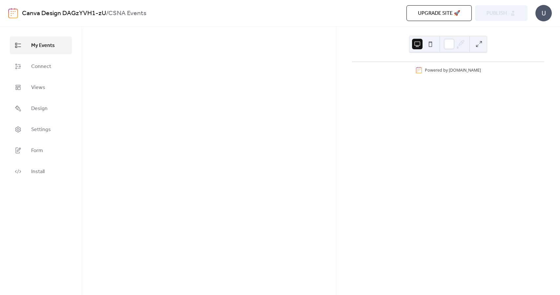 Image resolution: width=560 pixels, height=295 pixels. What do you see at coordinates (43, 46) in the screenshot?
I see `span: My Events` at bounding box center [43, 46].